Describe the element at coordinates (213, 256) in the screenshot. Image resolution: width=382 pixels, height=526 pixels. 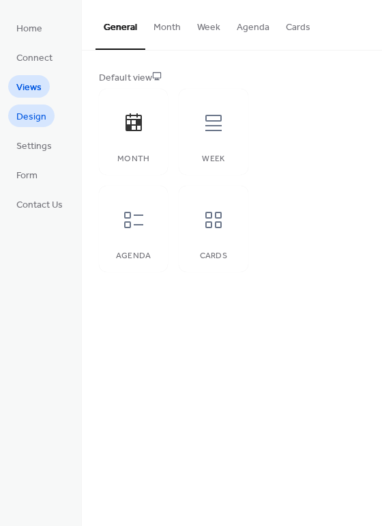
I see `div: Cards` at that location.